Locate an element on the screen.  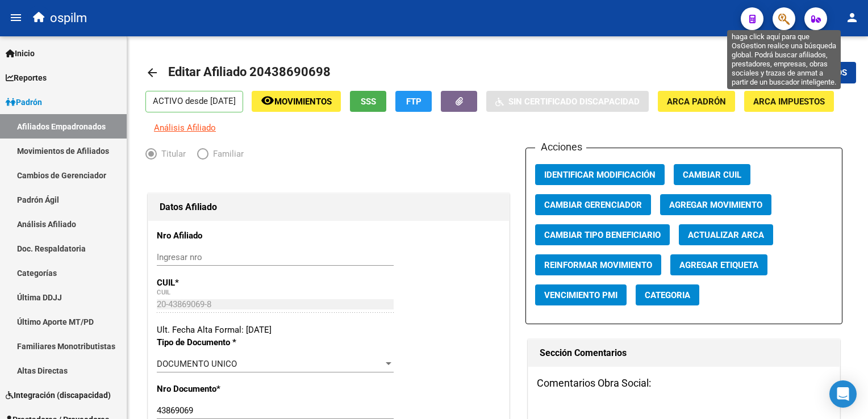
span: FTP is located at coordinates (413, 102).